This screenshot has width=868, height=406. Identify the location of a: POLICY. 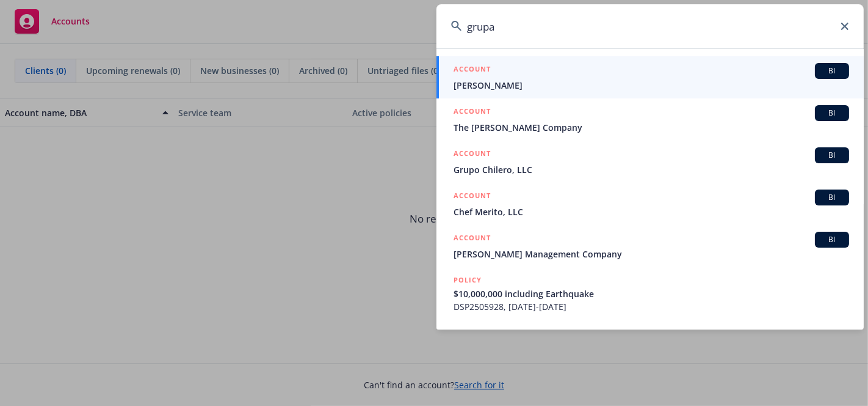
(650, 346).